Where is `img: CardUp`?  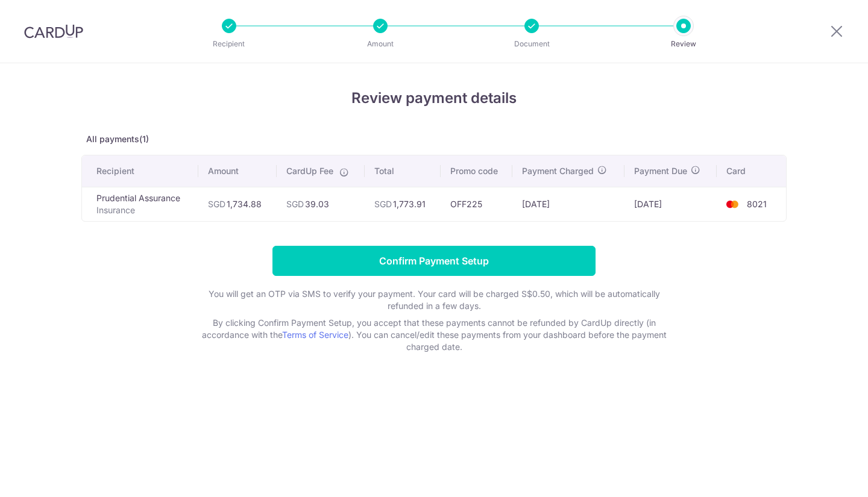
img: CardUp is located at coordinates (54, 31).